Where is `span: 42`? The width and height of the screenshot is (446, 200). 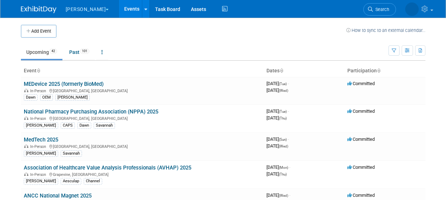
span: 42 is located at coordinates (53, 51).